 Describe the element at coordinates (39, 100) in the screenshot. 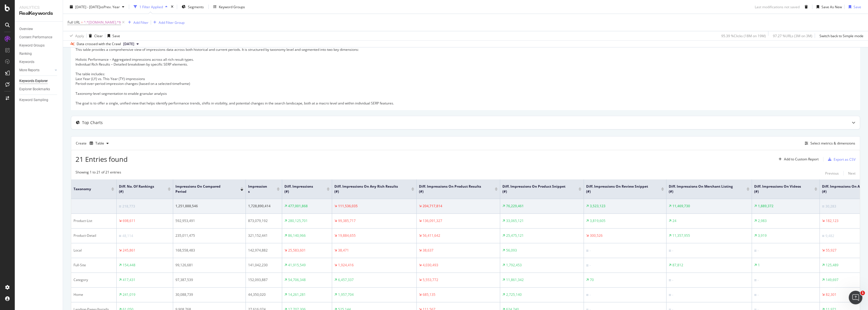

I see `a: Keyword Sampling` at that location.